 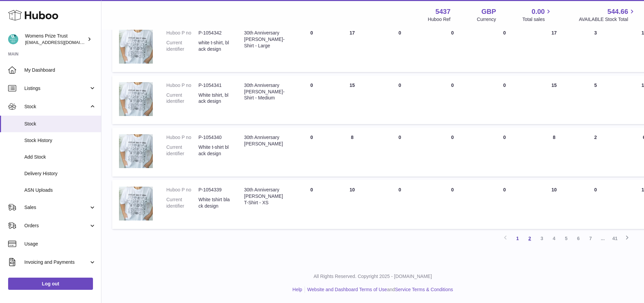 What do you see at coordinates (596, 152) in the screenshot?
I see `td: 2` at bounding box center [596, 152].